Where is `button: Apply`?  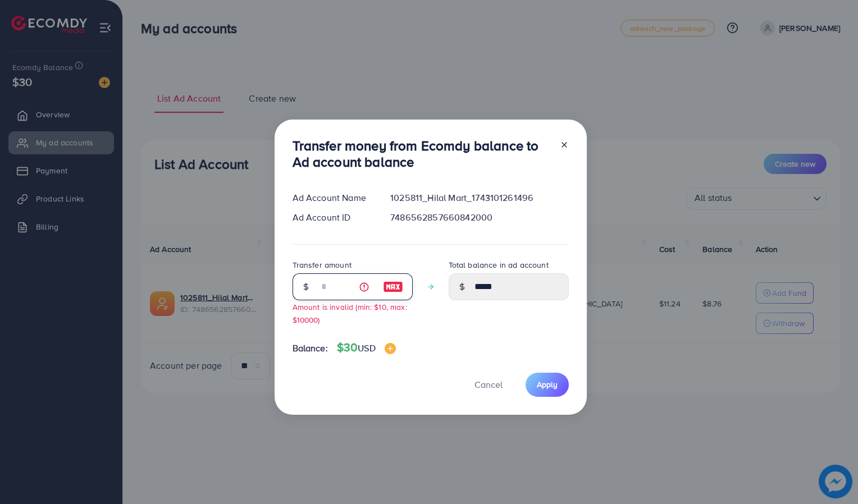
button: Apply is located at coordinates (547, 385).